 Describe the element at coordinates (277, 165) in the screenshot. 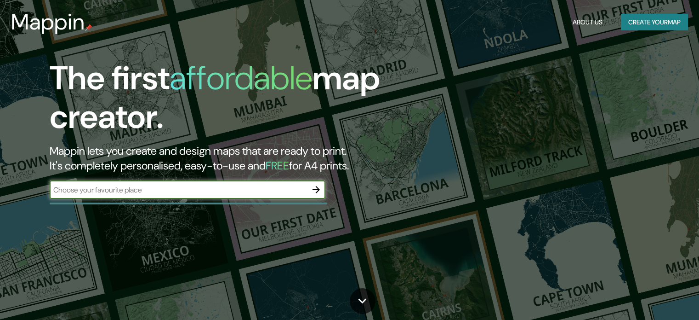

I see `h5: FREE` at that location.